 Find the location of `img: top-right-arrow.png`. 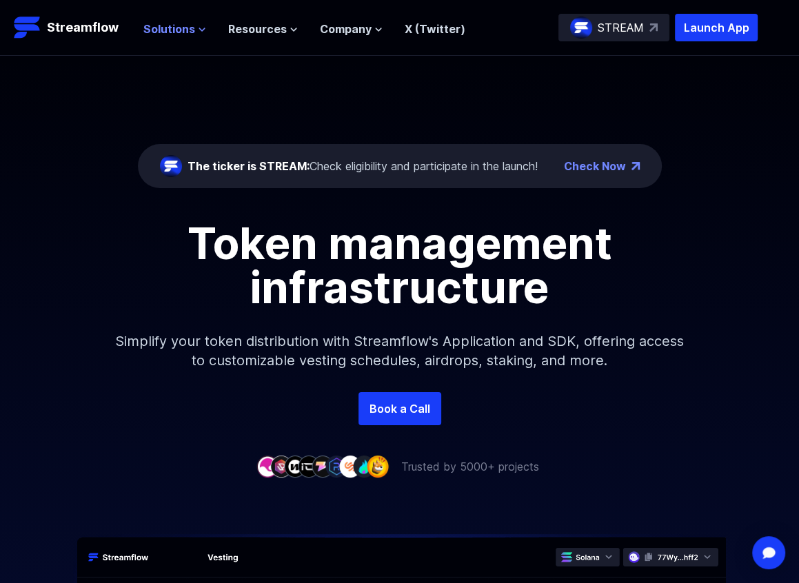

img: top-right-arrow.png is located at coordinates (636, 166).